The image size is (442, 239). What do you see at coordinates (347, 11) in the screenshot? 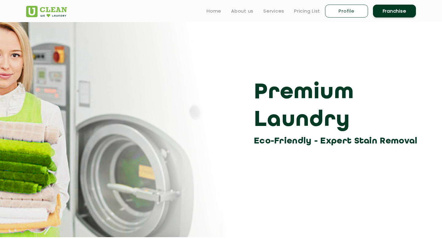
I see `a: Profile` at bounding box center [347, 11].